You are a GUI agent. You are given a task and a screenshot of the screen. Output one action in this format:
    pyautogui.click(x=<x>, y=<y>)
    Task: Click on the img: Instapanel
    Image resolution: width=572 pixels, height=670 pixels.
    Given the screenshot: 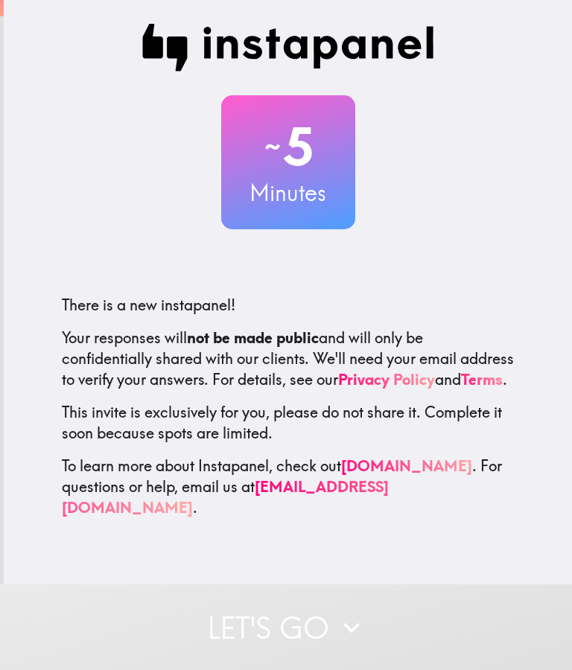 What is the action you would take?
    pyautogui.click(x=288, y=48)
    